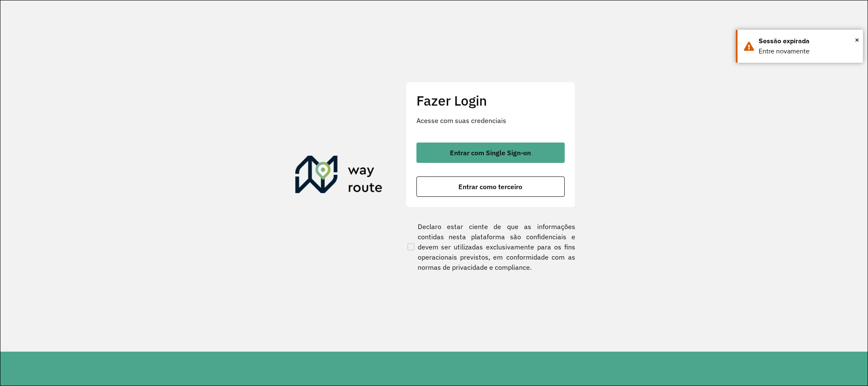 The width and height of the screenshot is (868, 386). Describe the element at coordinates (490, 187) in the screenshot. I see `span: Entrar como terceiro` at that location.